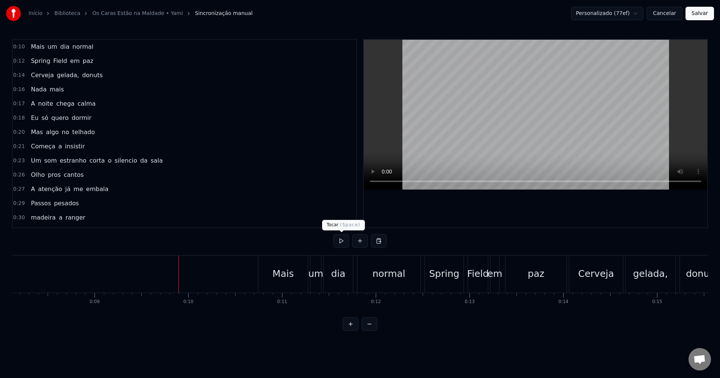 The width and height of the screenshot is (720, 378). What do you see at coordinates (75, 217) in the screenshot?
I see `span: ranger` at bounding box center [75, 217].